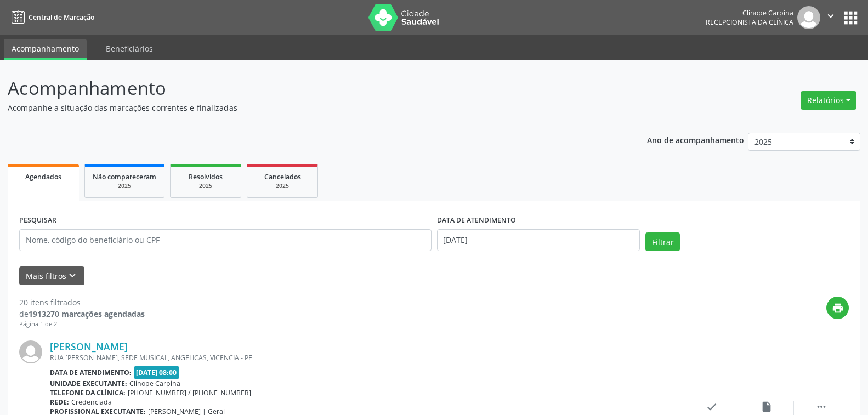  Describe the element at coordinates (476, 220) in the screenshot. I see `label: DATA DE ATENDIMENTO` at that location.